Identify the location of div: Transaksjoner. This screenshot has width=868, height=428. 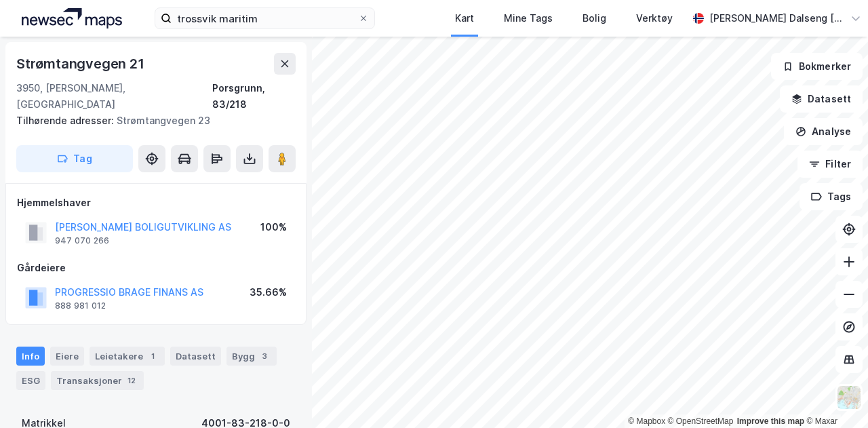
(97, 380).